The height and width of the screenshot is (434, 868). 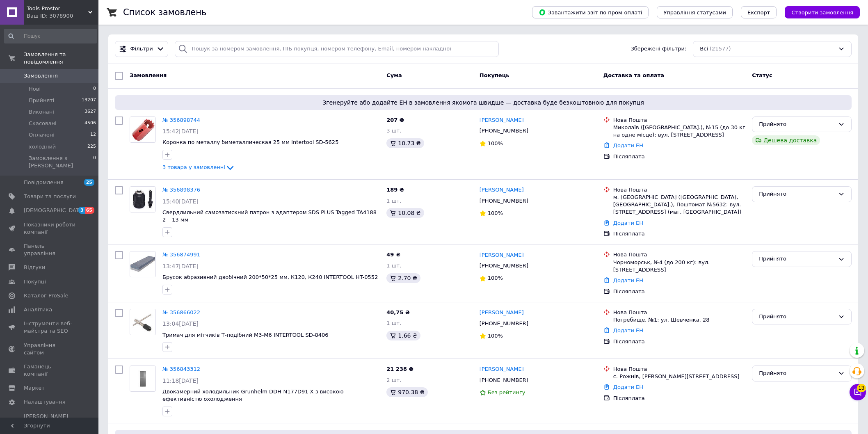 What do you see at coordinates (590, 12) in the screenshot?
I see `button: Завантажити звіт по пром-оплаті` at bounding box center [590, 12].